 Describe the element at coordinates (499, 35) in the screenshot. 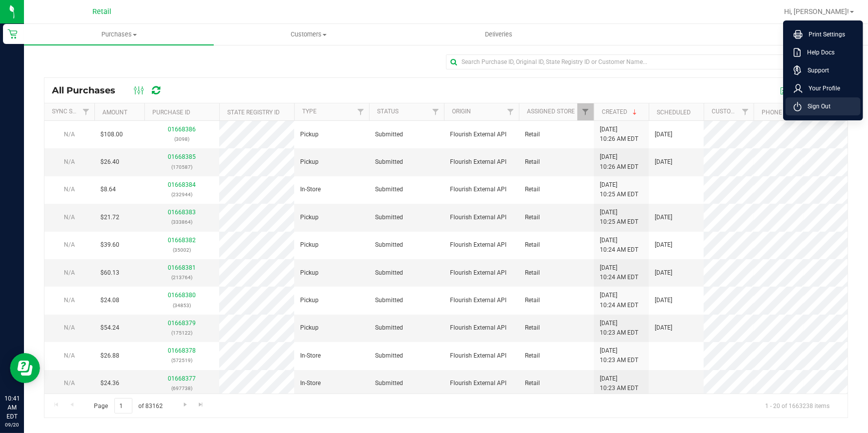

I see `span: Deliveries` at that location.